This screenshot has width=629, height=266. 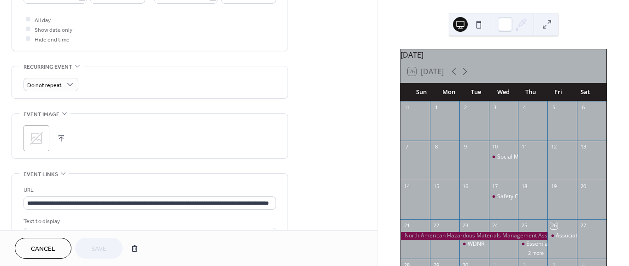 What do you see at coordinates (583, 186) in the screenshot?
I see `div: 20` at bounding box center [583, 186].